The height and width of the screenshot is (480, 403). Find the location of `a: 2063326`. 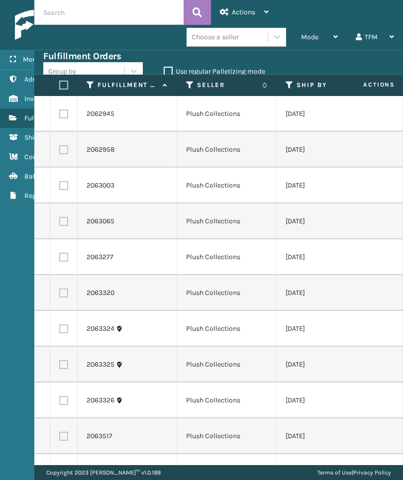

a: 2063326 is located at coordinates (101, 401).